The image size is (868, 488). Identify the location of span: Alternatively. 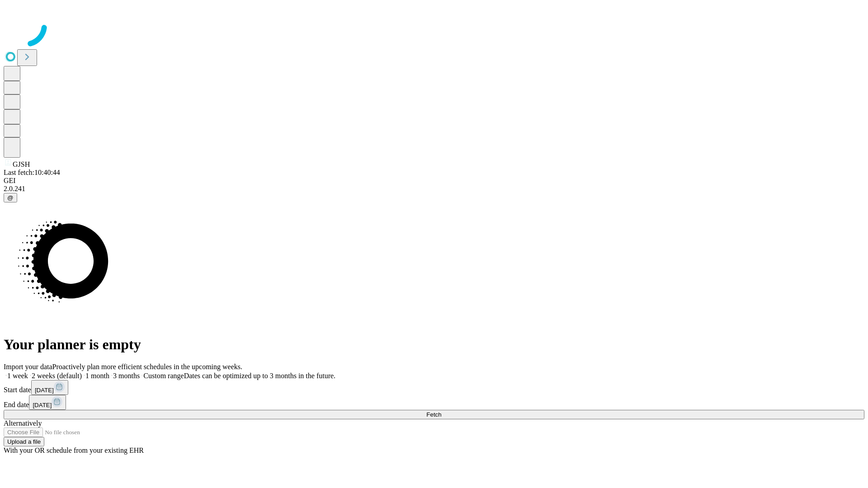
(23, 423).